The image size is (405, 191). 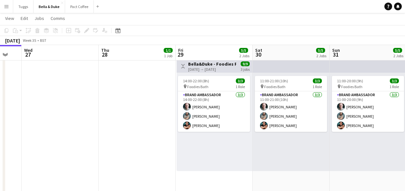 I want to click on button: Pact Coffee, so click(x=79, y=6).